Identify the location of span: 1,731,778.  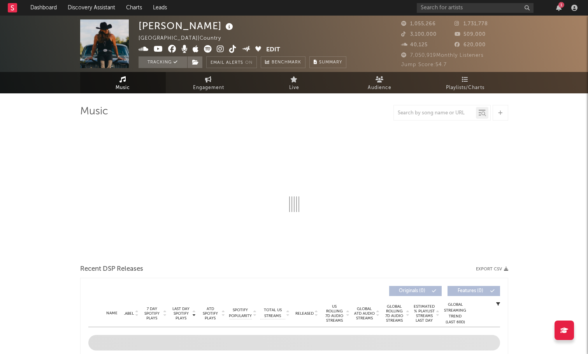
(471, 24).